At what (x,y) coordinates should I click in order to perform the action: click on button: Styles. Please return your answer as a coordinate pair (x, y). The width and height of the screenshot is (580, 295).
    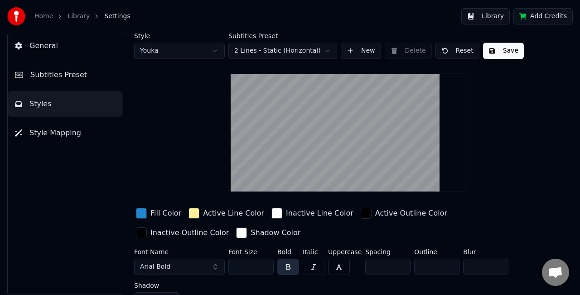
    Looking at the image, I should click on (65, 104).